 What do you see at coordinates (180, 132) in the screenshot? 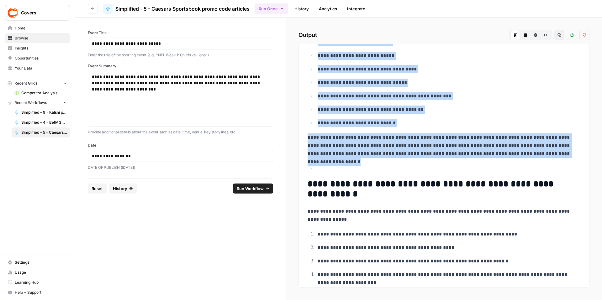
I see `p: Provide additional details about the event such as date, time, venue, key storylines, etc.` at bounding box center [180, 132].